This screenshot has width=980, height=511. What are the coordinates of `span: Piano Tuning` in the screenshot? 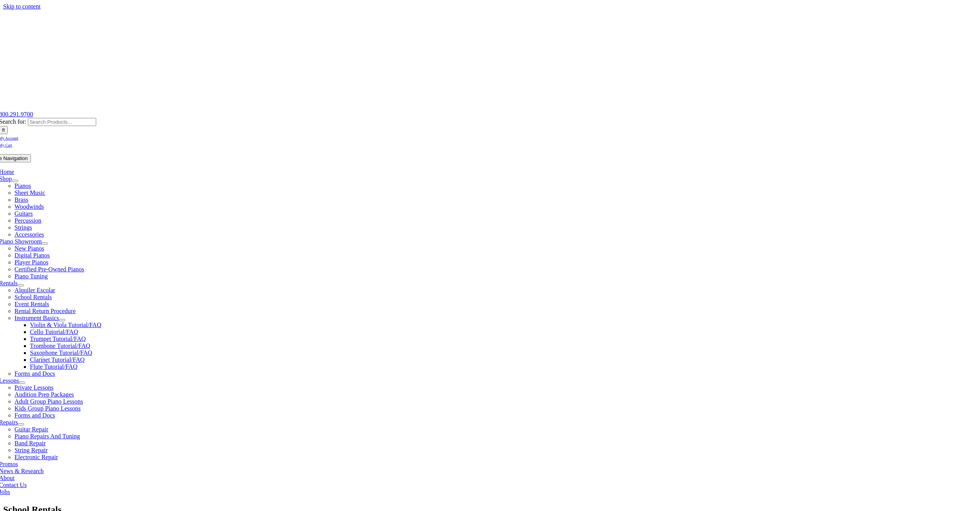 It's located at (31, 276).